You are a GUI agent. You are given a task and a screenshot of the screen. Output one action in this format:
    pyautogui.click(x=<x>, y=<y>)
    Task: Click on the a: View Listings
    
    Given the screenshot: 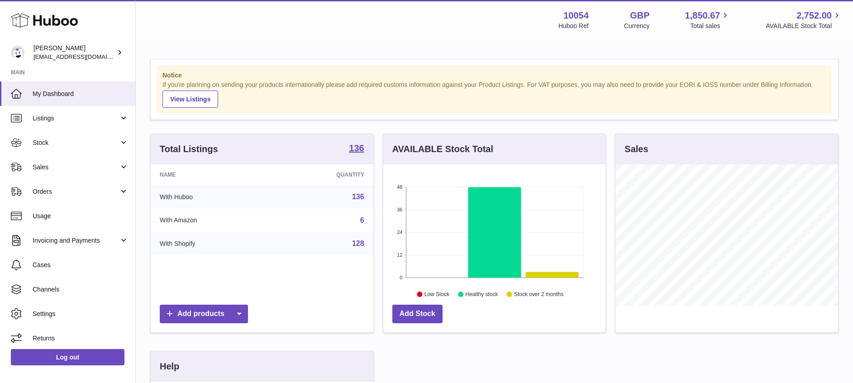 What is the action you would take?
    pyautogui.click(x=190, y=99)
    